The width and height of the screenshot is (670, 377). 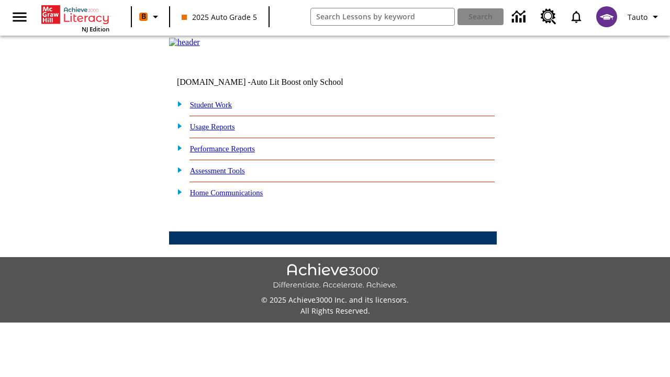 I want to click on img: Achieve3000 Differentiate Accelerate Achieve, so click(x=335, y=276).